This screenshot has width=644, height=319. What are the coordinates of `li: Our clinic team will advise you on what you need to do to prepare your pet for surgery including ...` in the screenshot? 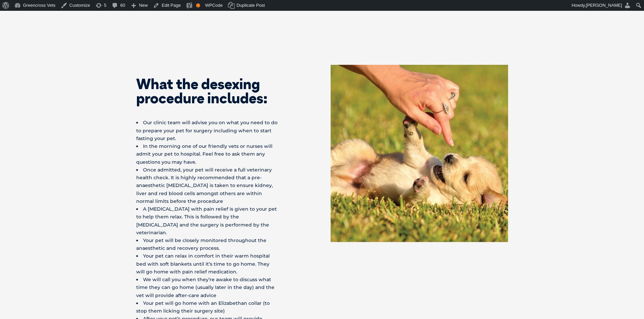 It's located at (207, 130).